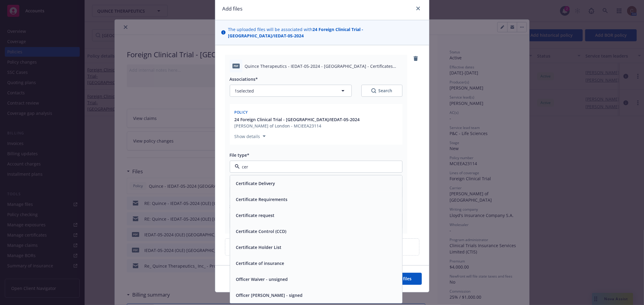  I want to click on span: Certificate Requirements, so click(262, 199).